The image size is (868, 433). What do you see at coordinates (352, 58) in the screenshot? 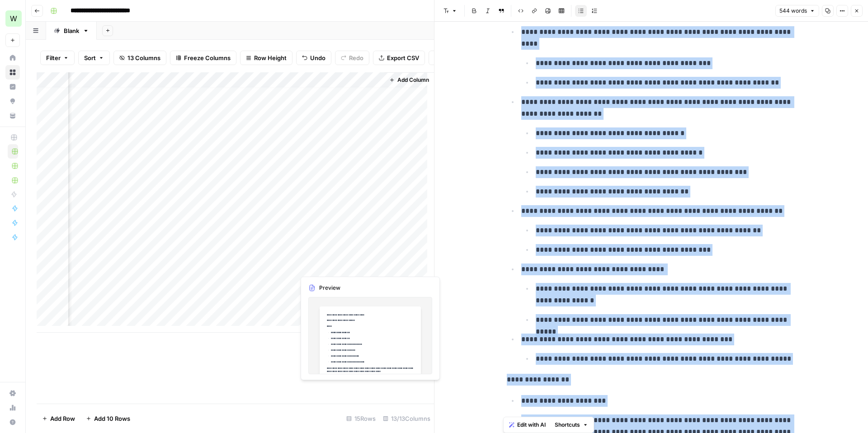
I see `button: Redo` at bounding box center [352, 58].